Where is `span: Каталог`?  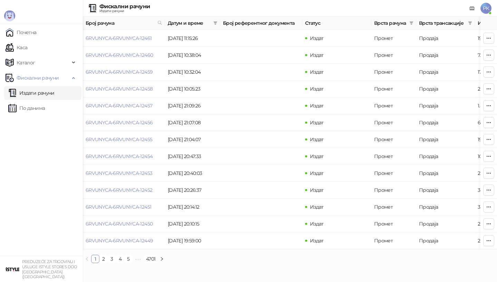 span: Каталог is located at coordinates (26, 63).